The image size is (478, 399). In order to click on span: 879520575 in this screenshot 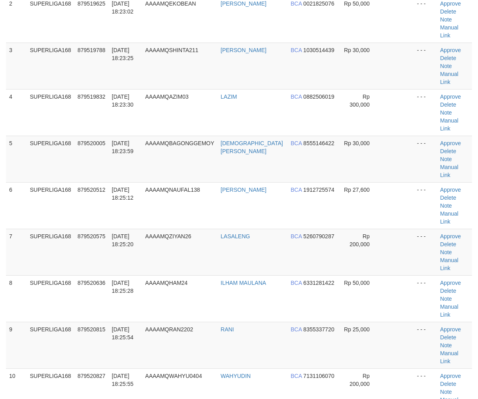, I will do `click(92, 237)`.